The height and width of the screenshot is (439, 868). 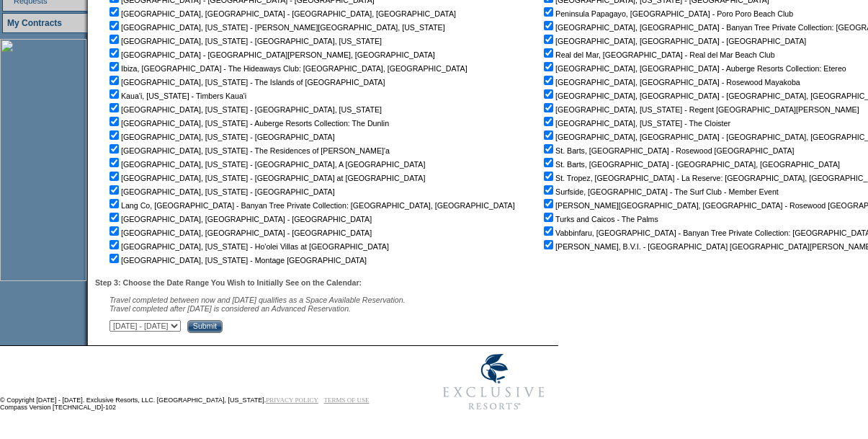 I want to click on input: Submit, so click(x=204, y=326).